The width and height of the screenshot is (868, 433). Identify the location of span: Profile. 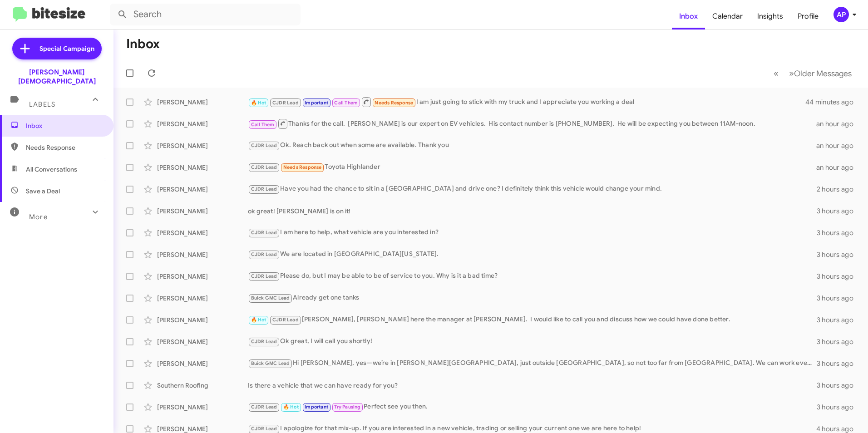
(808, 16).